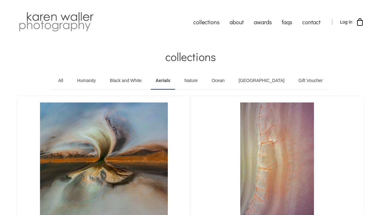  Describe the element at coordinates (346, 22) in the screenshot. I see `span: Log In` at that location.